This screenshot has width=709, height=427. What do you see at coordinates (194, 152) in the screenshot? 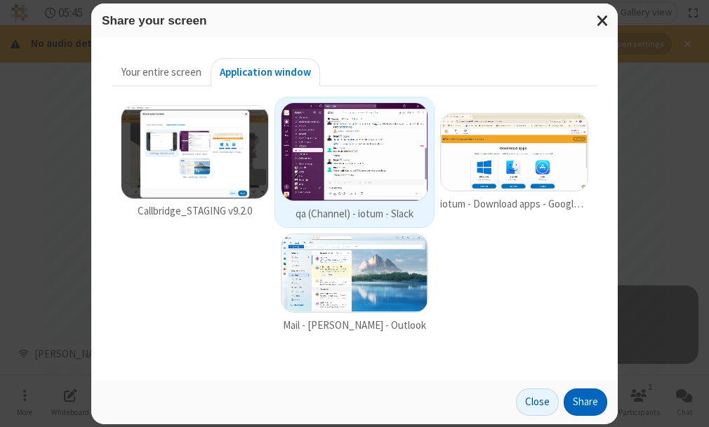
I see `img: D8fnt0dDp7+QAAAAAElFTkSuQmCC` at bounding box center [194, 152].